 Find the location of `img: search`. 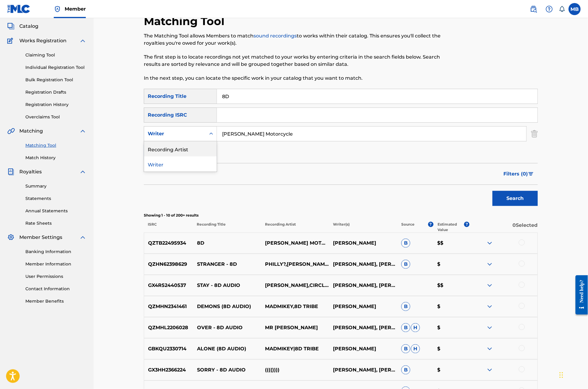

img: search is located at coordinates (534, 9).